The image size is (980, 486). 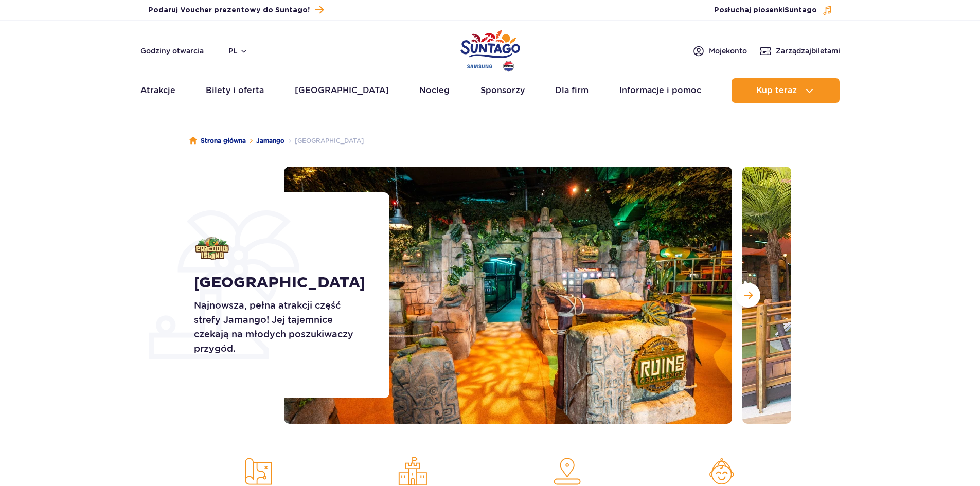 I want to click on button: pl, so click(x=238, y=51).